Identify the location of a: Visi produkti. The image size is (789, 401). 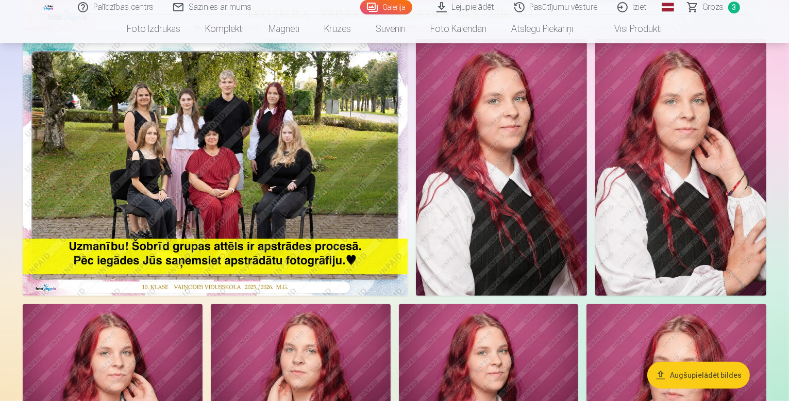
(630, 29).